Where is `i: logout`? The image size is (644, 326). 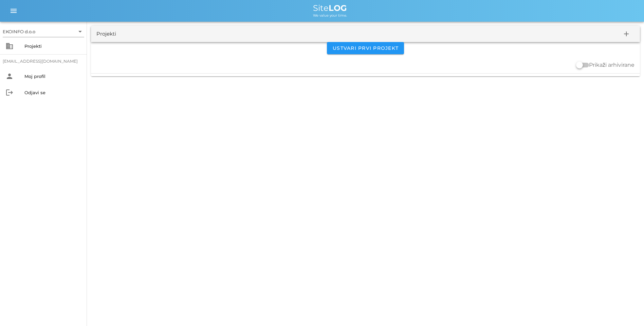
i: logout is located at coordinates (9, 92).